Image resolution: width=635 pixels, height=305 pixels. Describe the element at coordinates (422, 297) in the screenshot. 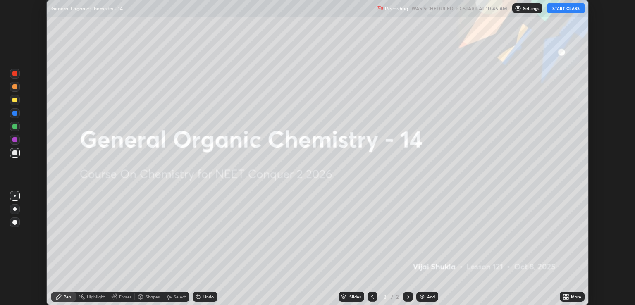

I see `img: add-slide-button` at that location.